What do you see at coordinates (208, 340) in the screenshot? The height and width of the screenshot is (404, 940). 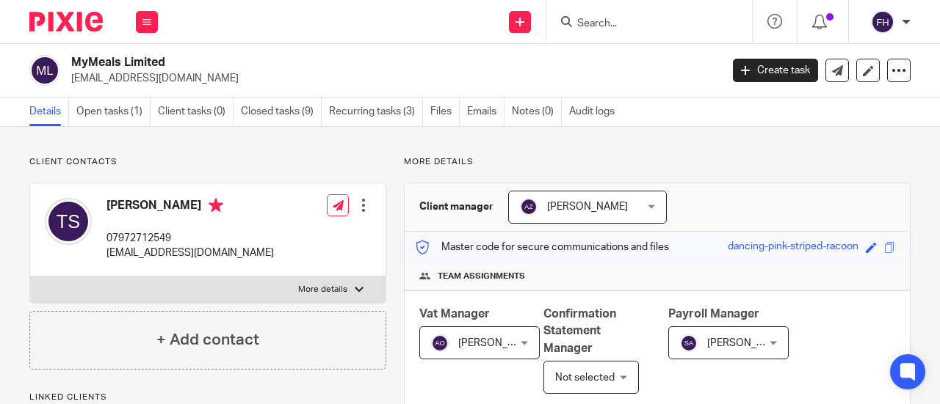 I see `h4: + Add contact` at bounding box center [208, 340].